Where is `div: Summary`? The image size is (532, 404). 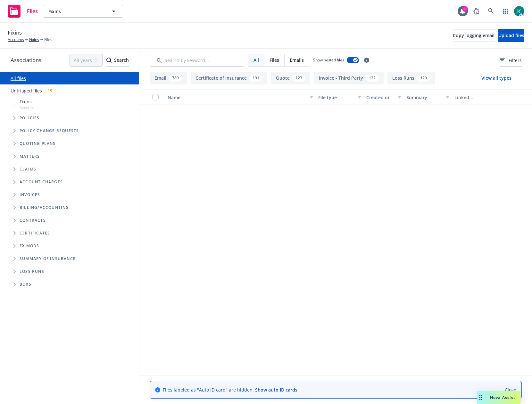 div: Summary is located at coordinates (424, 97).